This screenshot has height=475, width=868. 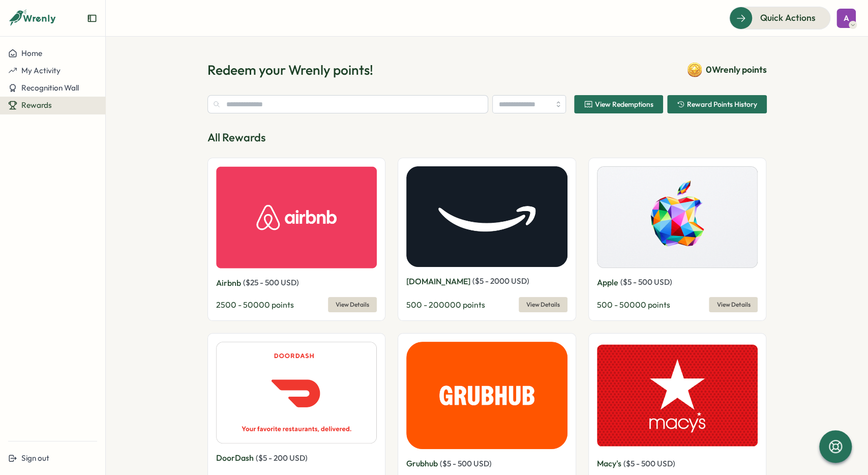 I want to click on span: Sign out, so click(x=35, y=457).